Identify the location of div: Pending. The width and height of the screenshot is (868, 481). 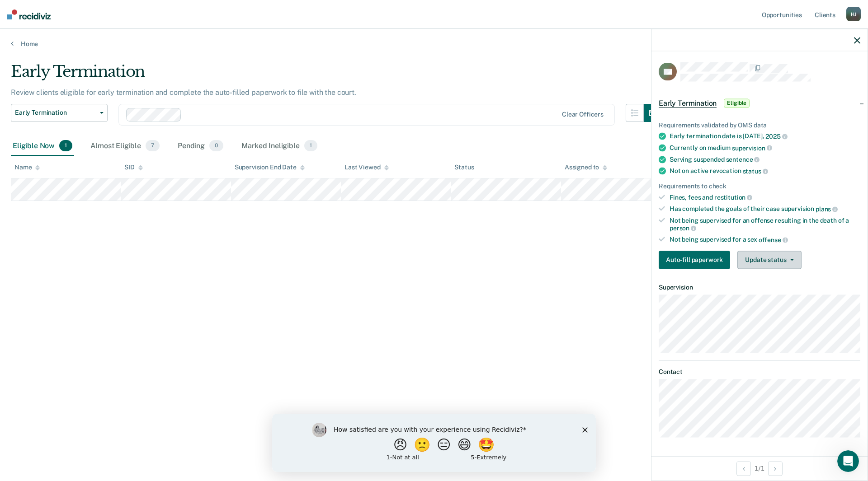
(201, 146).